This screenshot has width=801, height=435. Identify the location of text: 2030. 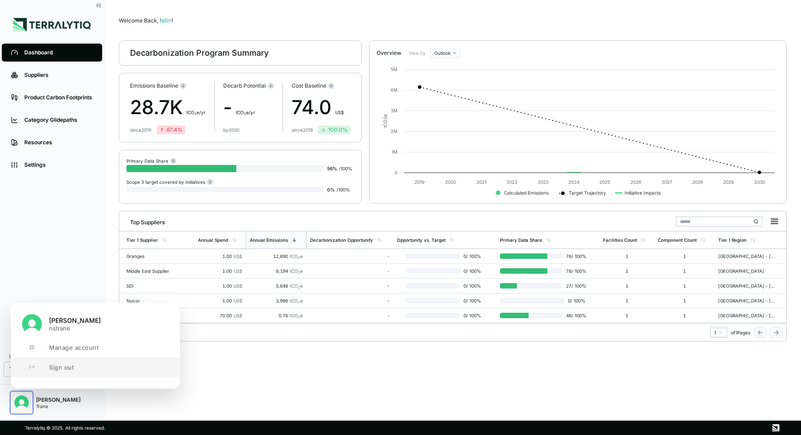
(759, 182).